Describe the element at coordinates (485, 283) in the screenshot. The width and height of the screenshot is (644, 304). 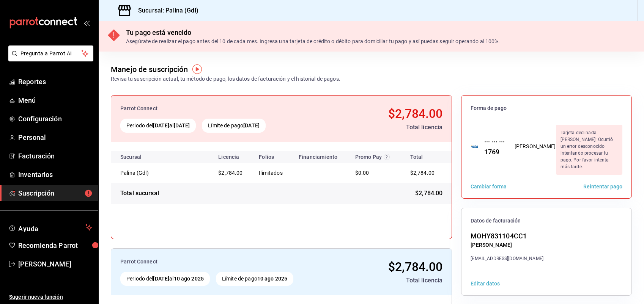
I see `button: Editar datos` at that location.